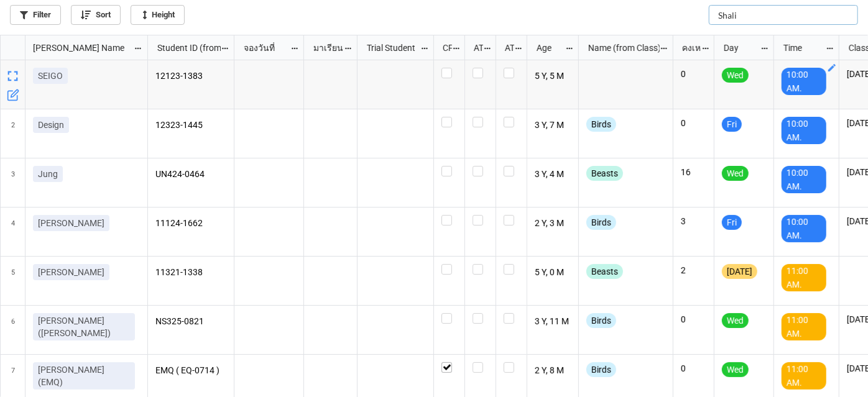  What do you see at coordinates (547, 48) in the screenshot?
I see `div: Age` at bounding box center [547, 48].